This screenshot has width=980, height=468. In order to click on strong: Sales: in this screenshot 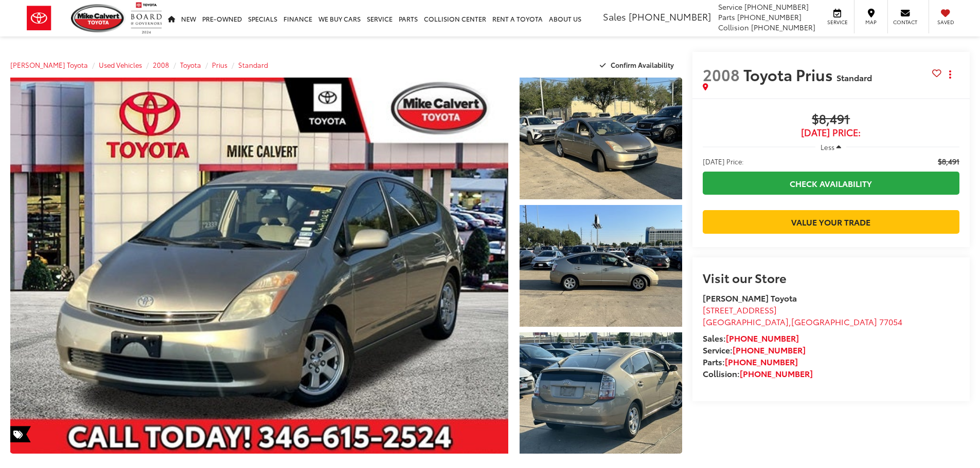, I will do `click(750, 338)`.